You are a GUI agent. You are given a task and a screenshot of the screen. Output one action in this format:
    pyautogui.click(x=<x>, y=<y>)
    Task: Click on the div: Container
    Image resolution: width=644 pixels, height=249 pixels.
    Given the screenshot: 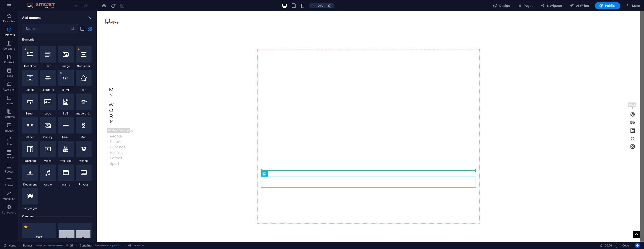 What is the action you would take?
    pyautogui.click(x=84, y=57)
    